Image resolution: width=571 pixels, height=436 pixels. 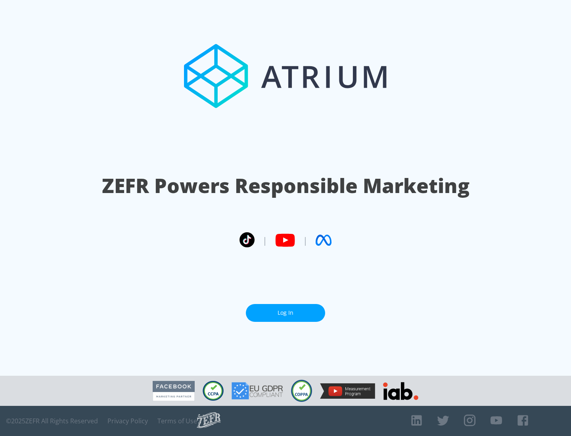 I want to click on img: IAB, so click(x=401, y=391).